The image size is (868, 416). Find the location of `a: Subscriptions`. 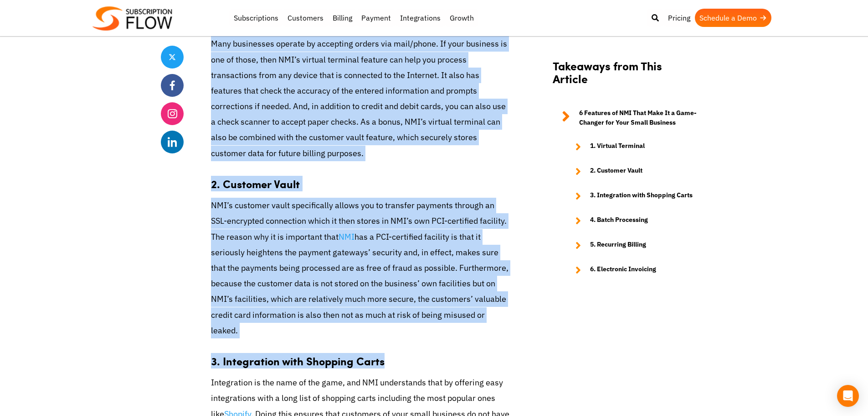

a: Subscriptions is located at coordinates (257, 17).